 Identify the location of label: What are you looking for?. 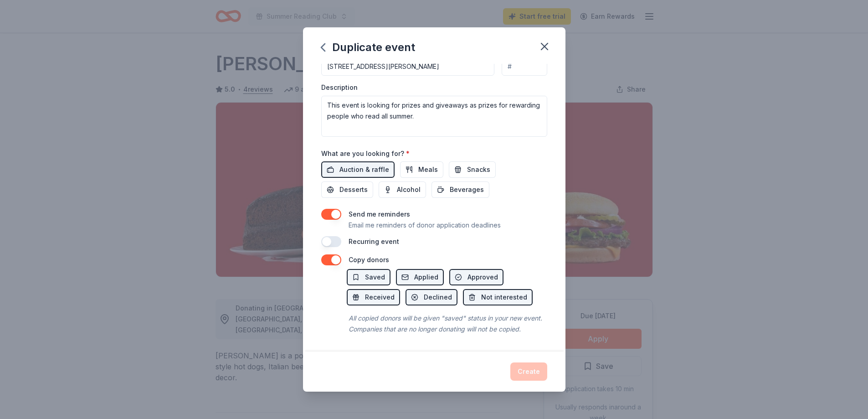
(366, 154).